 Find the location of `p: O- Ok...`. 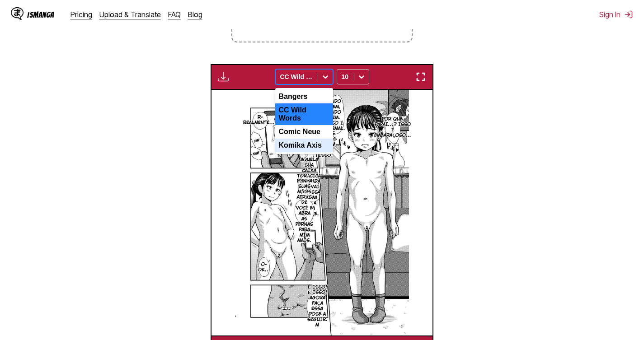

p: O- Ok... is located at coordinates (264, 268).